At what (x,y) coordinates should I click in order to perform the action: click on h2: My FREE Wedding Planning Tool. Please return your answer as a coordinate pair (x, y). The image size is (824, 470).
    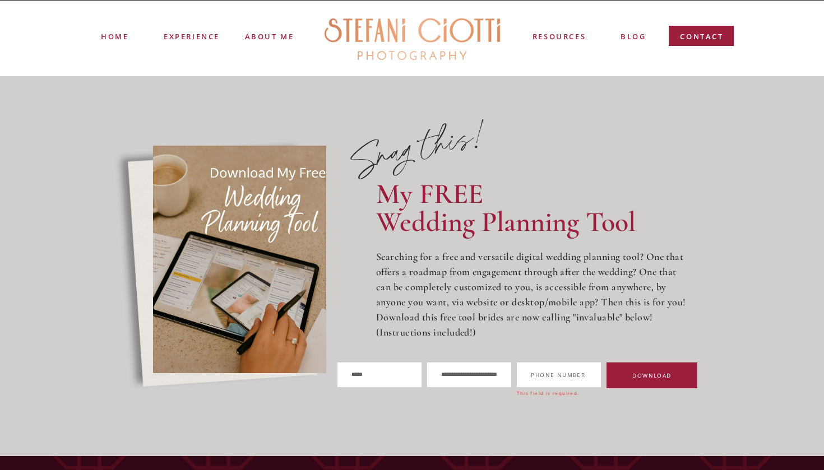
    Looking at the image, I should click on (534, 210).